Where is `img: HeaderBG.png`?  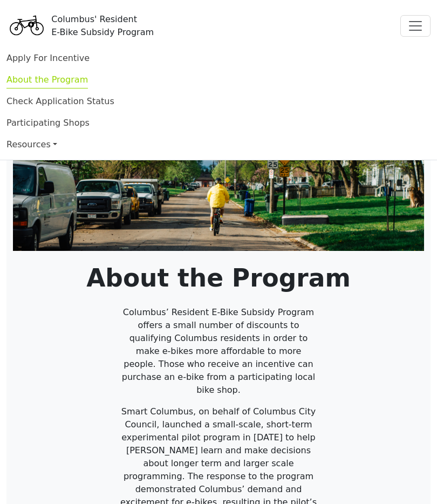 img: HeaderBG.png is located at coordinates (218, 206).